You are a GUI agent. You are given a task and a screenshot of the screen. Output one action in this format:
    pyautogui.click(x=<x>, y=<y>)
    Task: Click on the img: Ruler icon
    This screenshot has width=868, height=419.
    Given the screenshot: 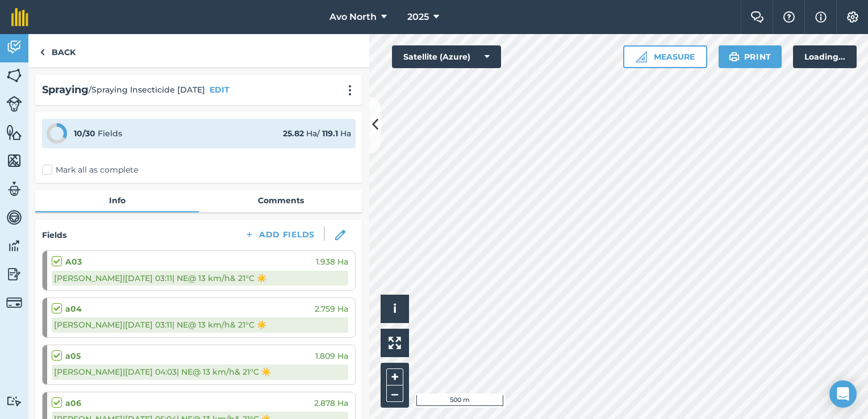 What is the action you would take?
    pyautogui.click(x=641, y=57)
    